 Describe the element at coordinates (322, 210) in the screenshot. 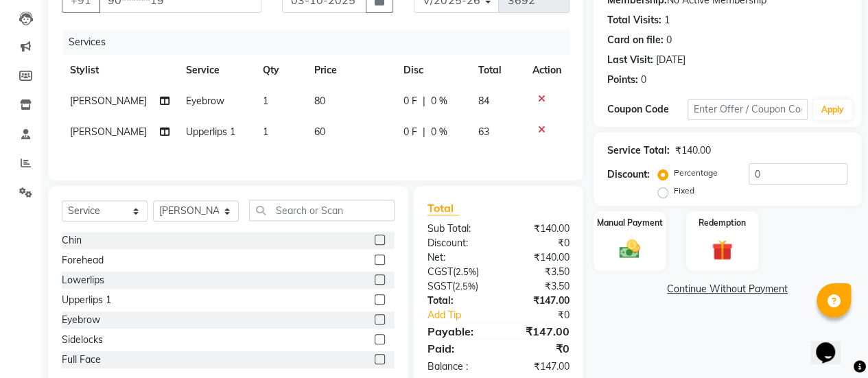

I see `input: Search or Scan` at that location.